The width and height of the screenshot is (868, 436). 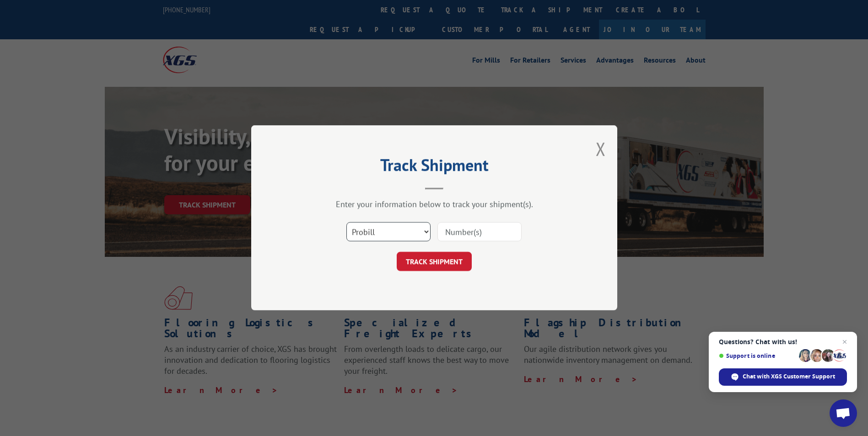 What do you see at coordinates (783, 377) in the screenshot?
I see `div: Chat with XGS Customer Support` at bounding box center [783, 377].